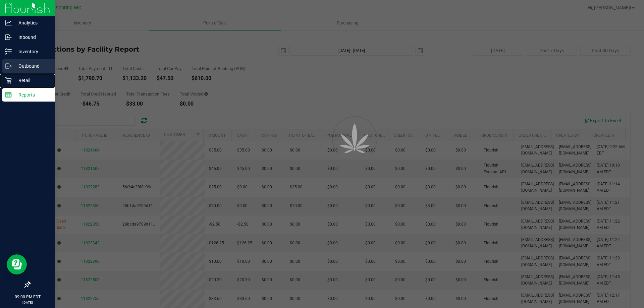 The width and height of the screenshot is (644, 308). What do you see at coordinates (32, 51) in the screenshot?
I see `p: Inventory` at bounding box center [32, 51].